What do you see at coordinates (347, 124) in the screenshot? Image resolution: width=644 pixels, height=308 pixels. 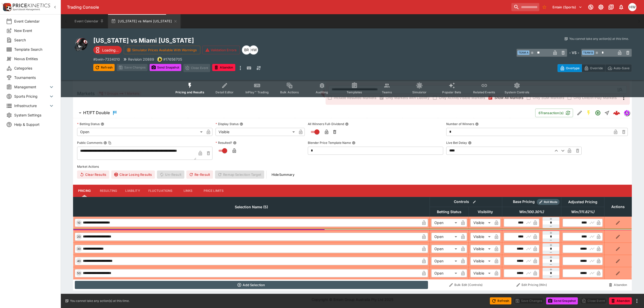 I see `button: All Winners Full-Dividend` at bounding box center [347, 124].